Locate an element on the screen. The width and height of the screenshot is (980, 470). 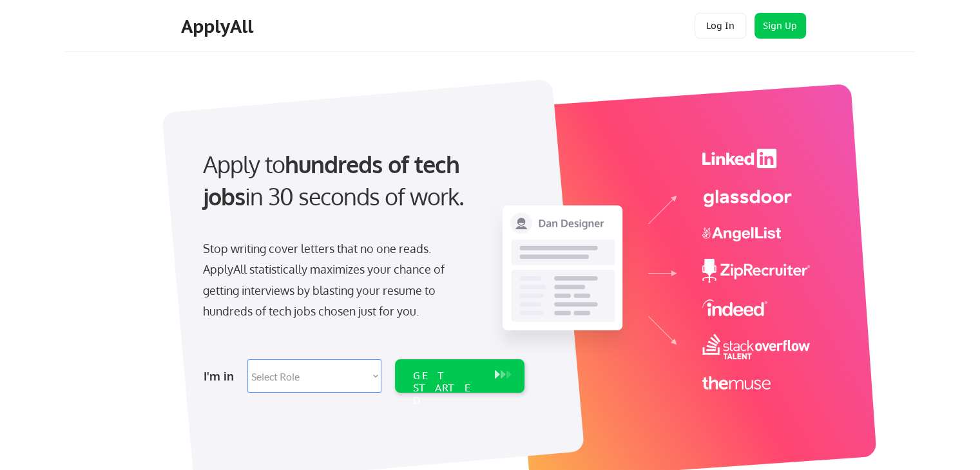
div: ApplyAll is located at coordinates (219, 26).